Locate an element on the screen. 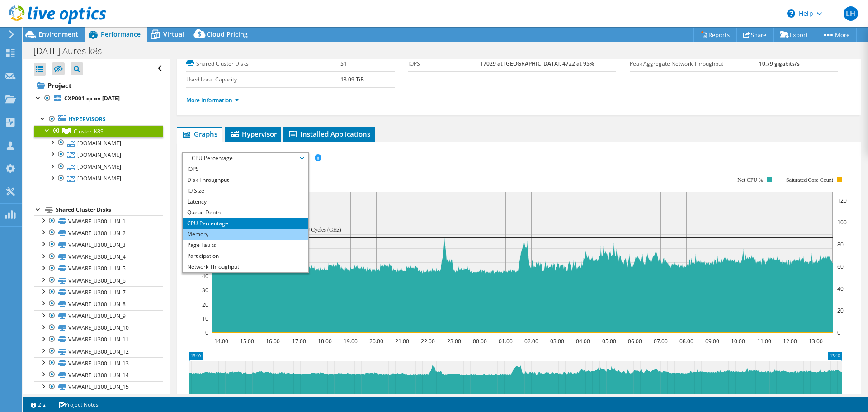  li: IO Size is located at coordinates (245, 191).